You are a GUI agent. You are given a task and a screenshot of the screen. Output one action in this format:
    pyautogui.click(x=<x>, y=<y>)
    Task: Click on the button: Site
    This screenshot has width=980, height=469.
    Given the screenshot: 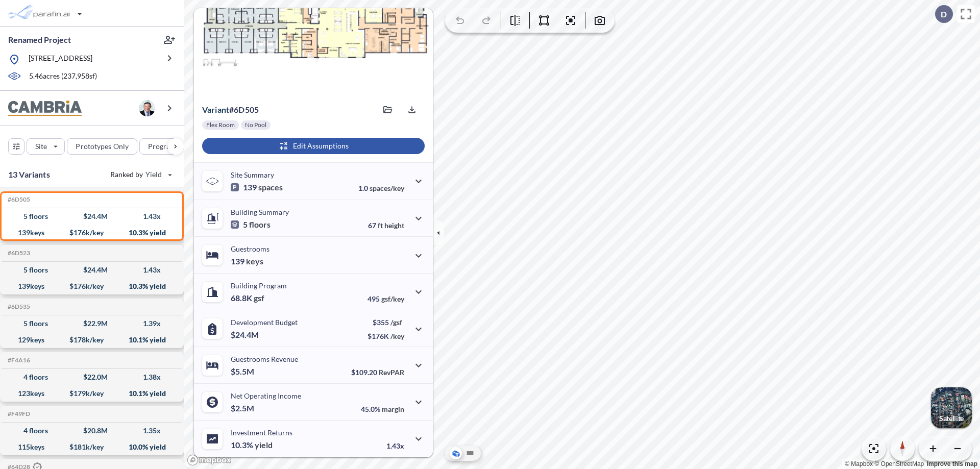 What is the action you would take?
    pyautogui.click(x=45, y=147)
    